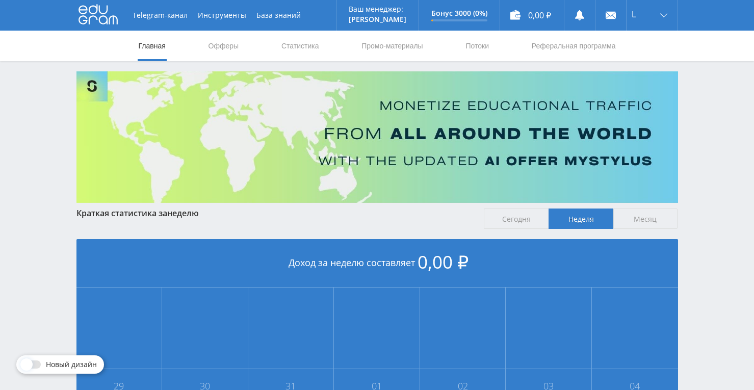  What do you see at coordinates (581, 219) in the screenshot?
I see `span: Неделя` at bounding box center [581, 219].